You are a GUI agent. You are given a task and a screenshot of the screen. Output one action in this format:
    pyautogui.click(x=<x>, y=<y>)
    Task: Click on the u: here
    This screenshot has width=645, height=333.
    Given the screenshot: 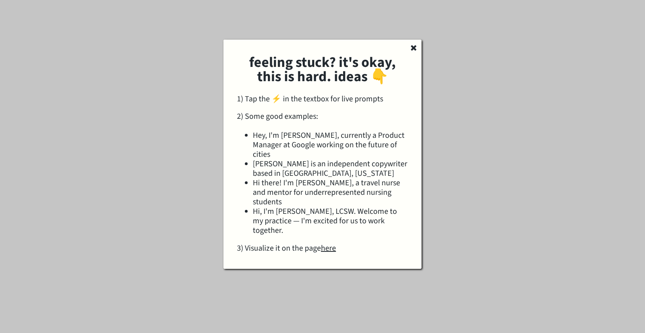 What is the action you would take?
    pyautogui.click(x=329, y=249)
    